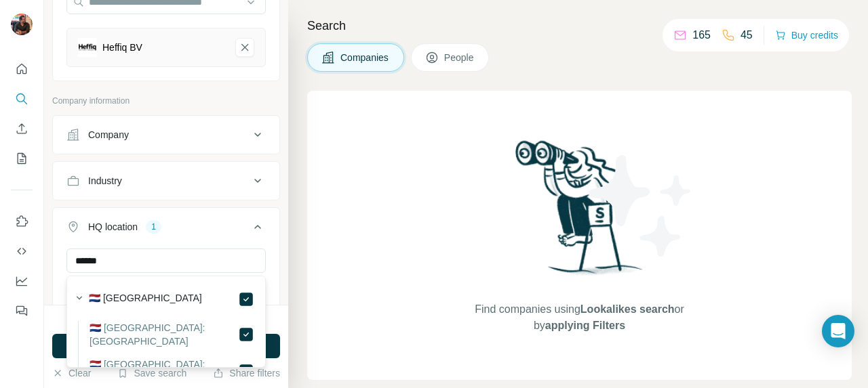 This screenshot has width=868, height=388. What do you see at coordinates (806, 35) in the screenshot?
I see `button: Buy credits` at bounding box center [806, 35].